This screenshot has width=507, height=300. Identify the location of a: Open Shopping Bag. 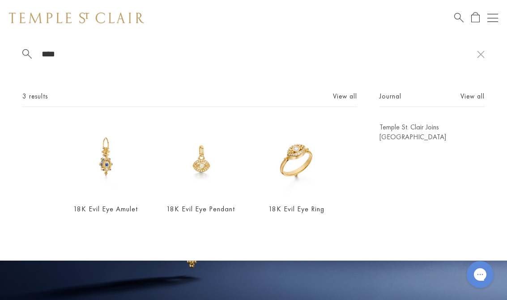
(475, 17).